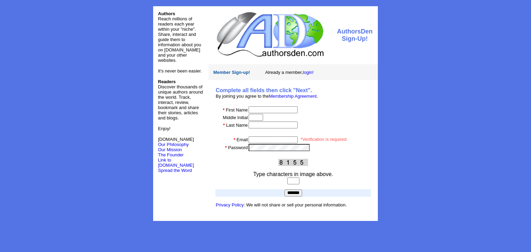 The width and height of the screenshot is (531, 252). What do you see at coordinates (281, 205) in the screenshot?
I see `font: : We will not share or sell your personal information.` at bounding box center [281, 205].